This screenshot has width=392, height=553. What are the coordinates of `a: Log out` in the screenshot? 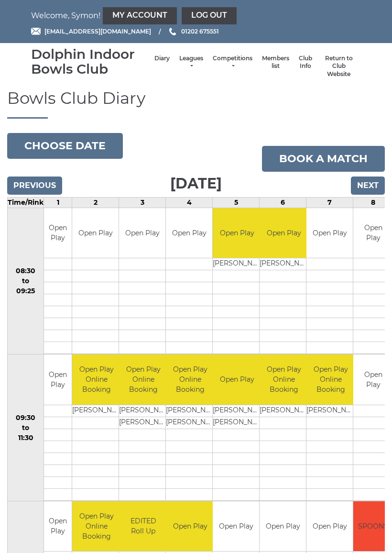 It's located at (209, 16).